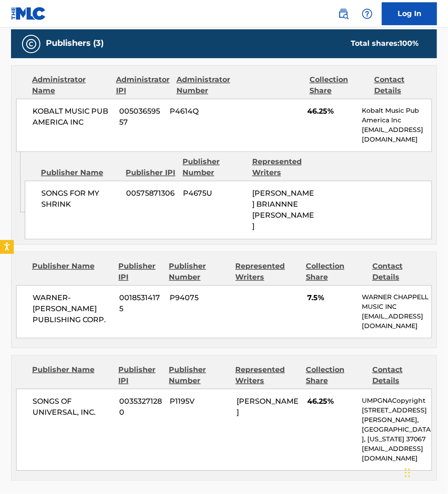 The width and height of the screenshot is (448, 494). What do you see at coordinates (343, 14) in the screenshot?
I see `a: Public Search` at bounding box center [343, 14].